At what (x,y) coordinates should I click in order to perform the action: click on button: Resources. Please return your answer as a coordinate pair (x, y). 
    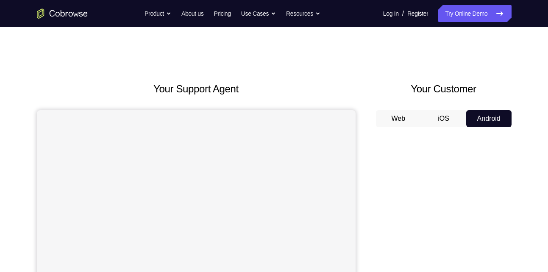
    Looking at the image, I should click on (303, 14).